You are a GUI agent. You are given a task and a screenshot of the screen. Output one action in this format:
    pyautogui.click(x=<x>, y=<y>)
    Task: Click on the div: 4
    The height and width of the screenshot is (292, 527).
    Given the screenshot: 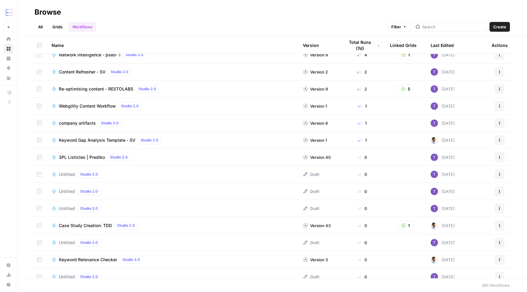 What is the action you would take?
    pyautogui.click(x=362, y=55)
    